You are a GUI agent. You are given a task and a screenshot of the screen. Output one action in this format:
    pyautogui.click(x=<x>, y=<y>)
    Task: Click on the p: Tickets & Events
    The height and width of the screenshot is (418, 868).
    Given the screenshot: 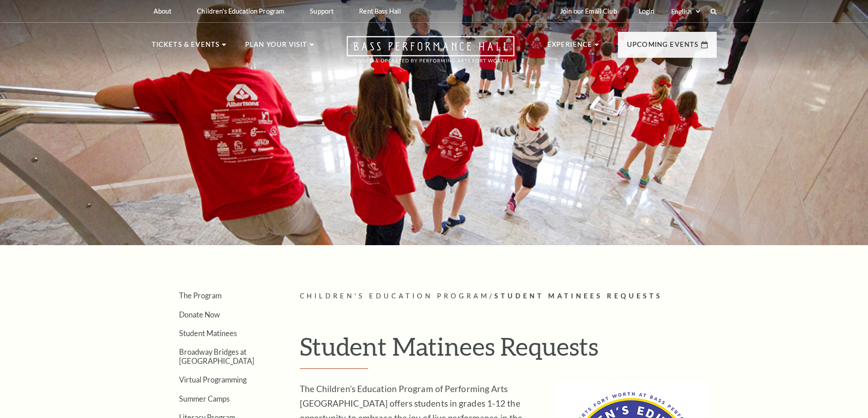 What is the action you would take?
    pyautogui.click(x=186, y=47)
    